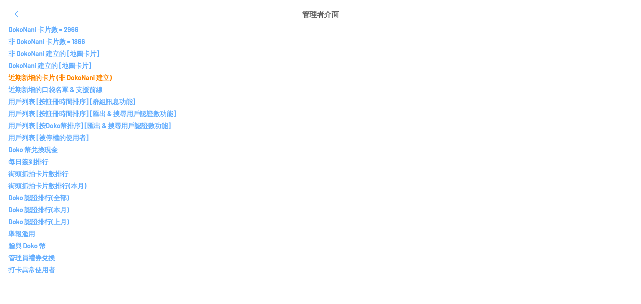 The height and width of the screenshot is (304, 641). I want to click on p: 用戶列表 [按註冊時間排序] [群組訊息功能], so click(321, 102).